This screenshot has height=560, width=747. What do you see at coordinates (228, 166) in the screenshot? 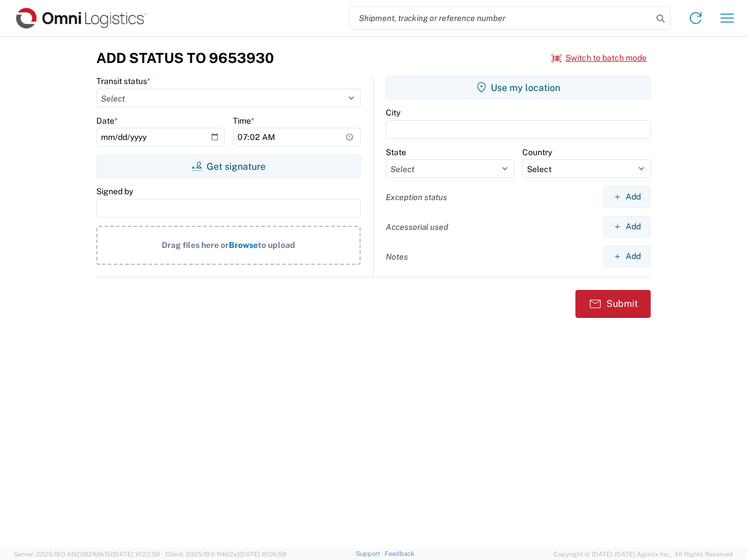
I see `button: Get signature` at bounding box center [228, 166].